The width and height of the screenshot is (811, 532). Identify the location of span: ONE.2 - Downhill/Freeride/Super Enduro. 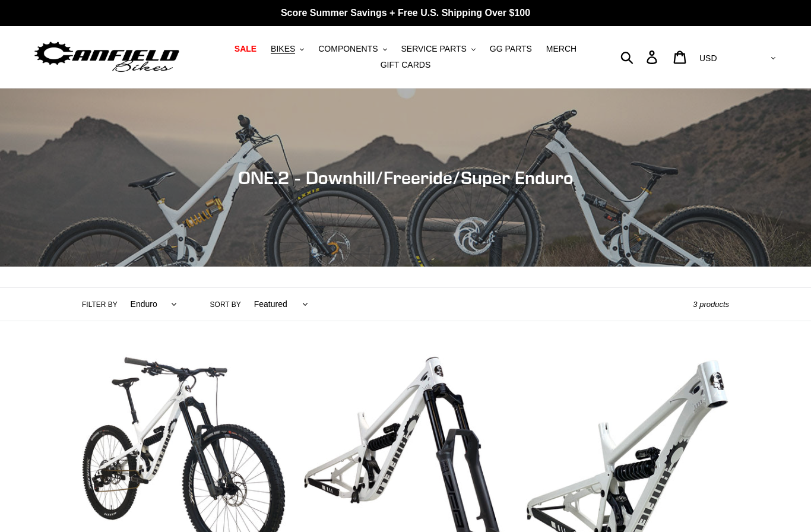
(406, 178).